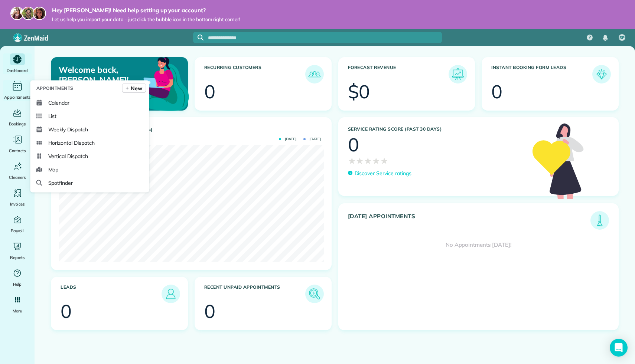  Describe the element at coordinates (90, 116) in the screenshot. I see `a: List` at that location.